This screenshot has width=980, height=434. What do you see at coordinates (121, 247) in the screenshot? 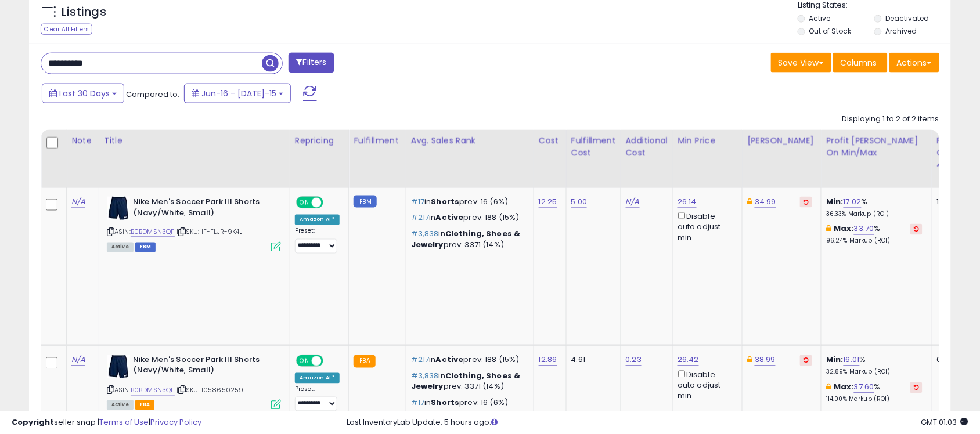
I see `span: All listings currently available for purchase on Amazon` at bounding box center [121, 247].